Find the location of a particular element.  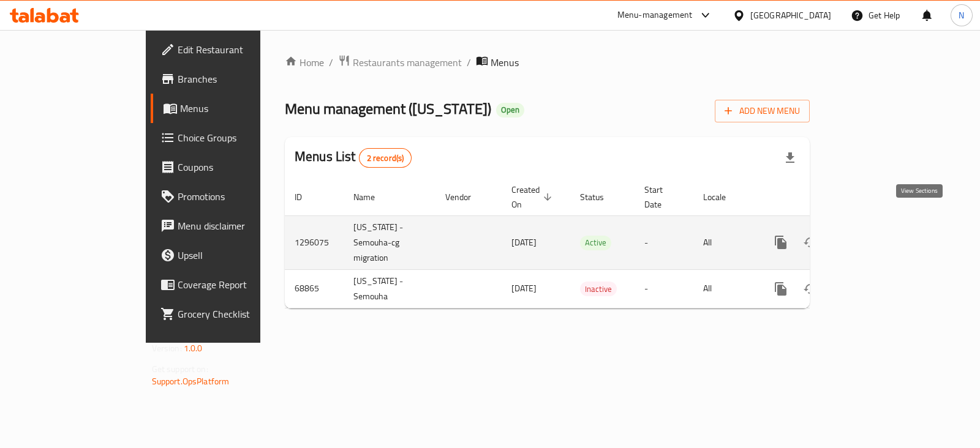

span: Promotions is located at coordinates (238, 196).